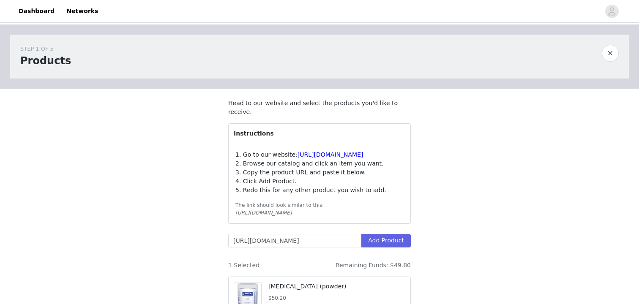 Image resolution: width=639 pixels, height=304 pixels. What do you see at coordinates (319, 133) in the screenshot?
I see `div: Instructions` at bounding box center [319, 133].